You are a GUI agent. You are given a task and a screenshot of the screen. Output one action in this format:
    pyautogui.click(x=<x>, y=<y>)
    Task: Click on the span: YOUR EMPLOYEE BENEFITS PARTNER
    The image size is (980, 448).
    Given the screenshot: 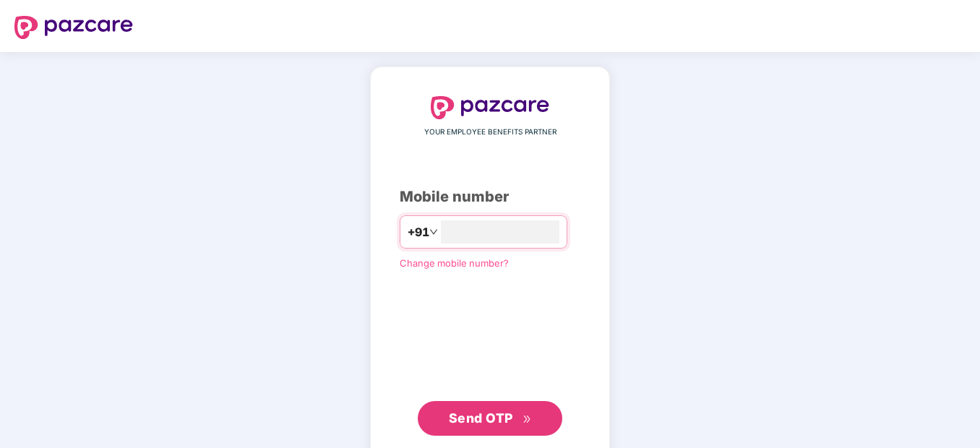 What is the action you would take?
    pyautogui.click(x=490, y=132)
    